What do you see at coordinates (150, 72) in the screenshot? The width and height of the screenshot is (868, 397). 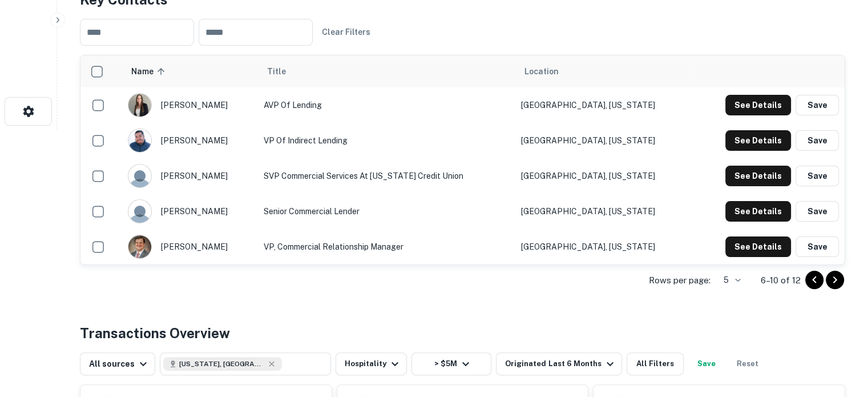 I see `span: Name` at bounding box center [150, 72].